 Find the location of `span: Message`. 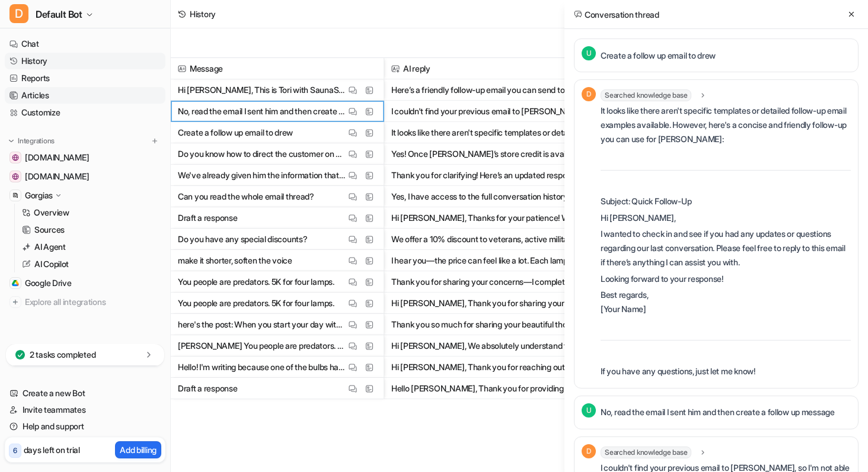

span: Message is located at coordinates (277, 69).